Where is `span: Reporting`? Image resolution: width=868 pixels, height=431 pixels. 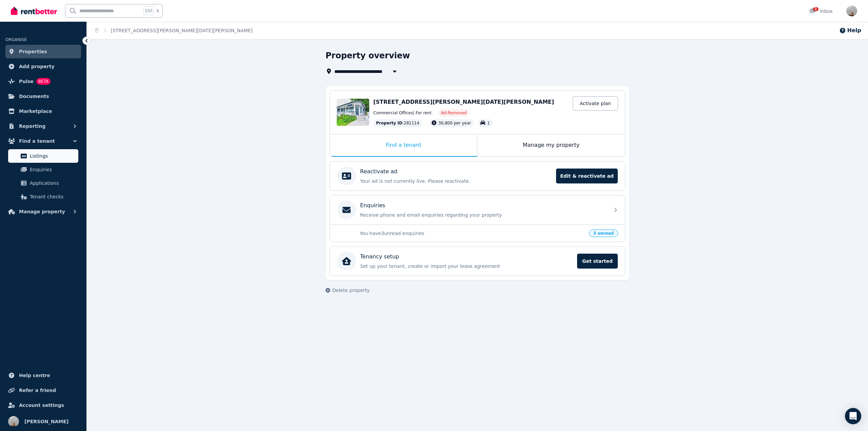 span: Reporting is located at coordinates (32, 127).